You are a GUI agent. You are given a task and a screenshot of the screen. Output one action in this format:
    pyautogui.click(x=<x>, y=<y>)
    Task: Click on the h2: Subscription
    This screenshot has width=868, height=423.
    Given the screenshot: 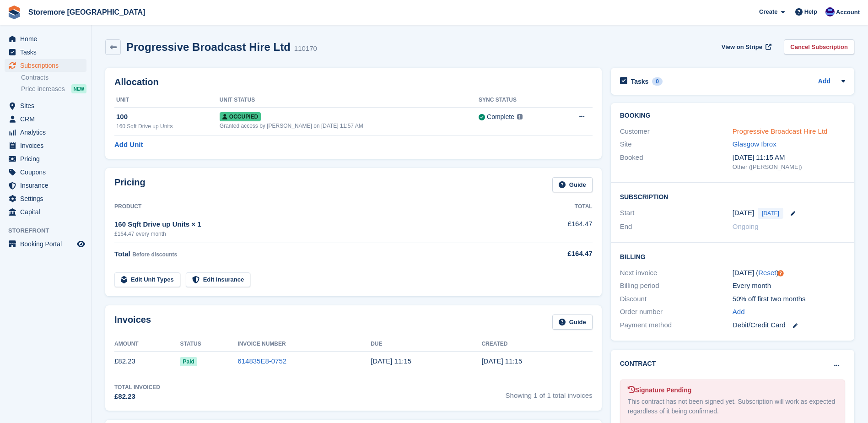 What is the action you would take?
    pyautogui.click(x=732, y=196)
    